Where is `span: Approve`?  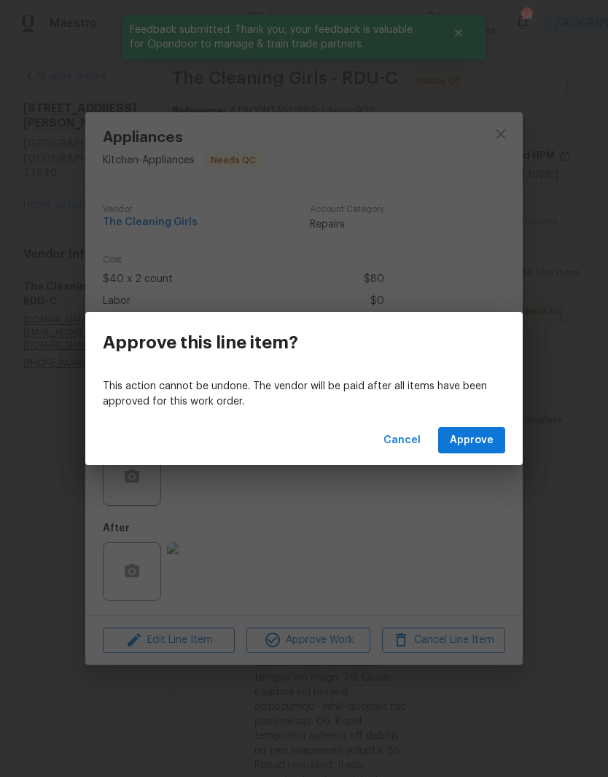
span: Approve is located at coordinates (471, 440).